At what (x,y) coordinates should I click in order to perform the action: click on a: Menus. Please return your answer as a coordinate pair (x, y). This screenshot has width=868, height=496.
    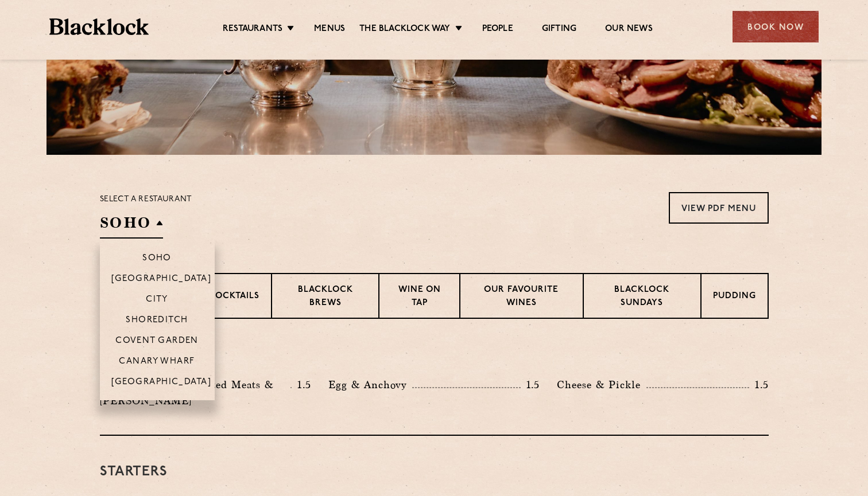
    Looking at the image, I should click on (329, 30).